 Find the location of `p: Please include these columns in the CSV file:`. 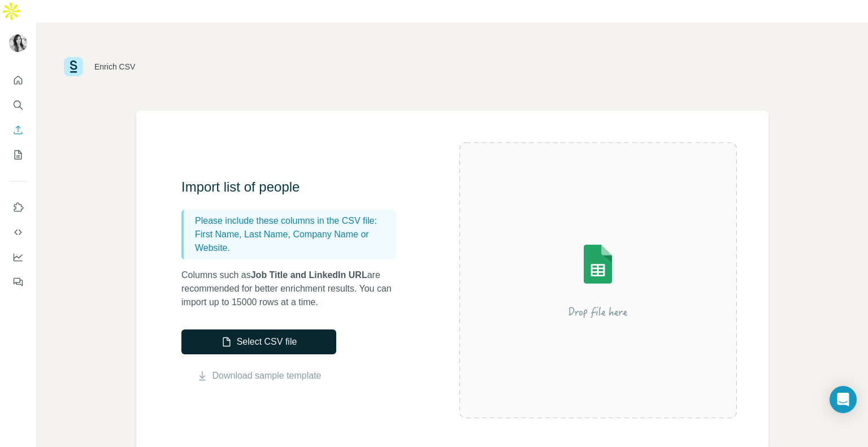

p: Please include these columns in the CSV file: is located at coordinates (293, 221).